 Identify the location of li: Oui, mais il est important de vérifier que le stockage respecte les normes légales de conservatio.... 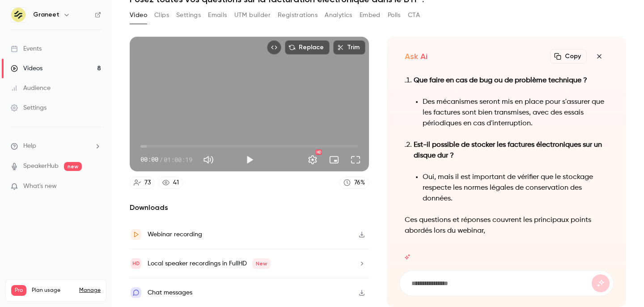
(515, 188).